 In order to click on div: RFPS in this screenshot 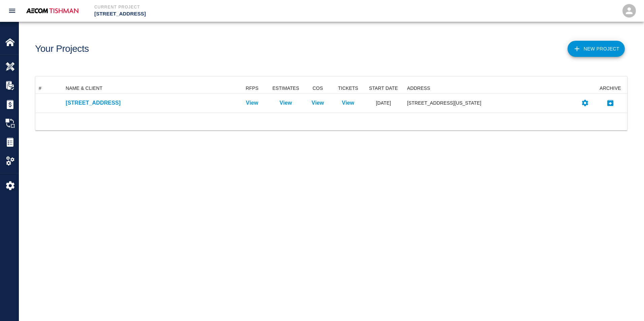, I will do `click(253, 88)`.